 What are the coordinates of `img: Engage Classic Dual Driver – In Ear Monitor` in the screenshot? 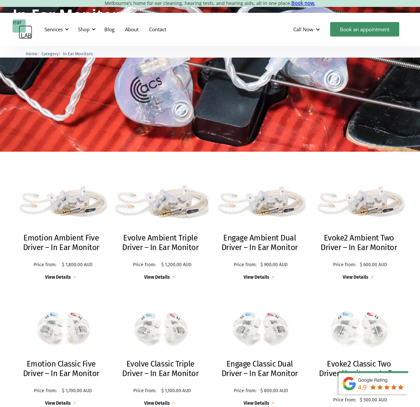 It's located at (260, 328).